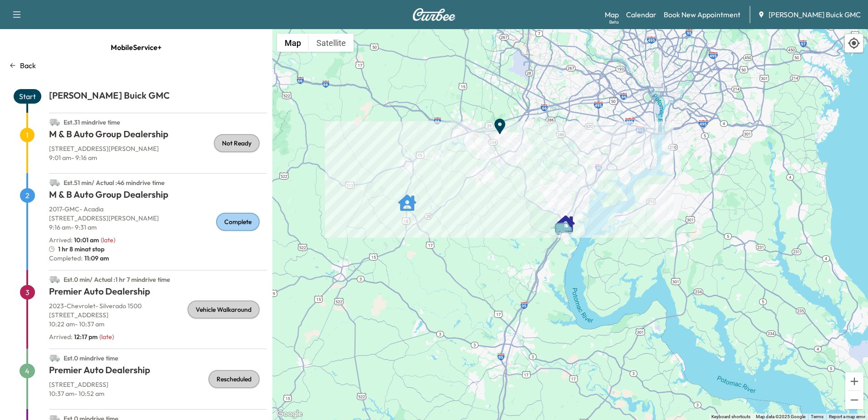  Describe the element at coordinates (136, 47) in the screenshot. I see `span: MobileService+` at that location.